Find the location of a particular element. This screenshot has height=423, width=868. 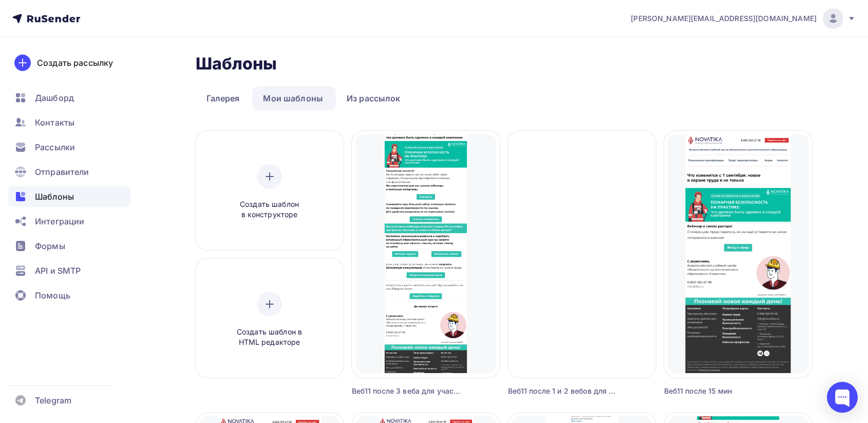

a: Формы is located at coordinates (69, 246).